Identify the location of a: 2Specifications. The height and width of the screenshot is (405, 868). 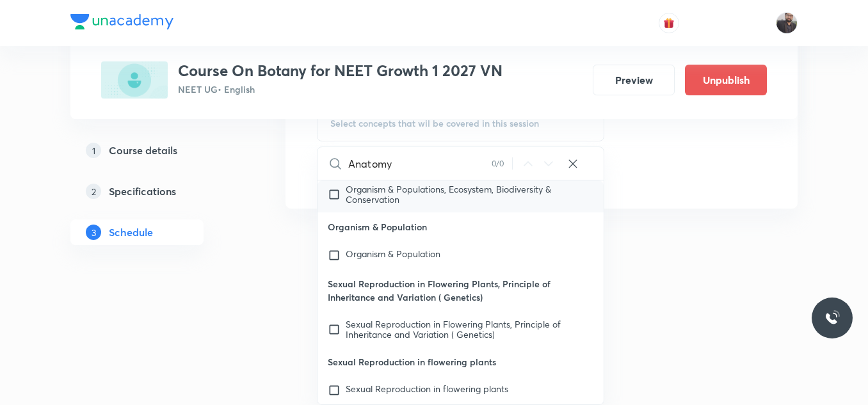
(158, 191).